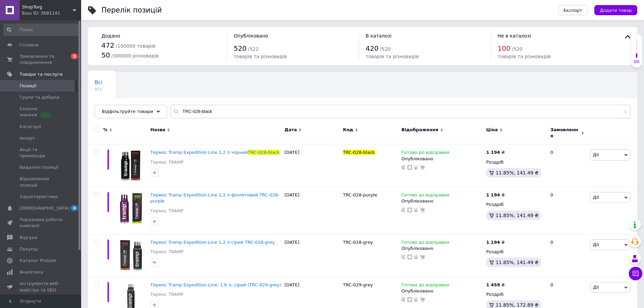 The image size is (644, 308). What do you see at coordinates (41, 223) in the screenshot?
I see `span: Показники роботи компанії` at bounding box center [41, 223].